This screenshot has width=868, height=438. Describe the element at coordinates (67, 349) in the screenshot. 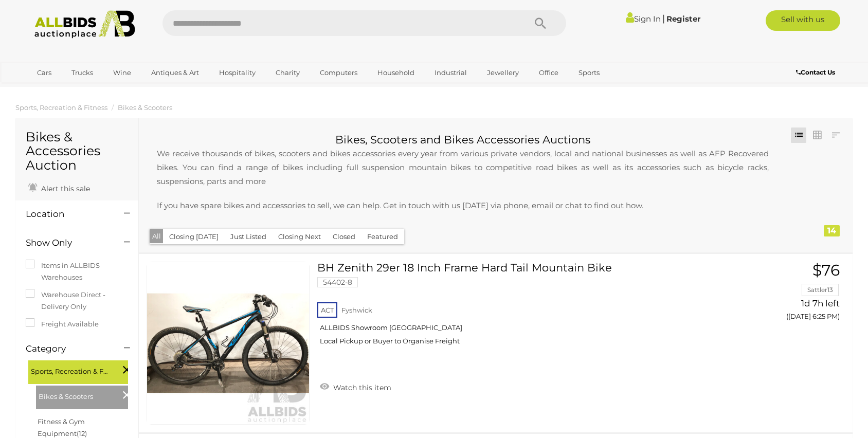

I see `h4: Category` at that location.